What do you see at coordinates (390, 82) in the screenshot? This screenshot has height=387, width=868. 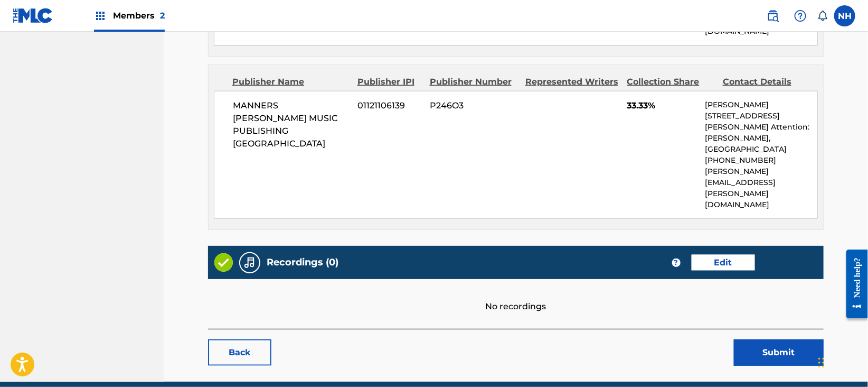 I see `div: Publisher IPI` at bounding box center [390, 82].